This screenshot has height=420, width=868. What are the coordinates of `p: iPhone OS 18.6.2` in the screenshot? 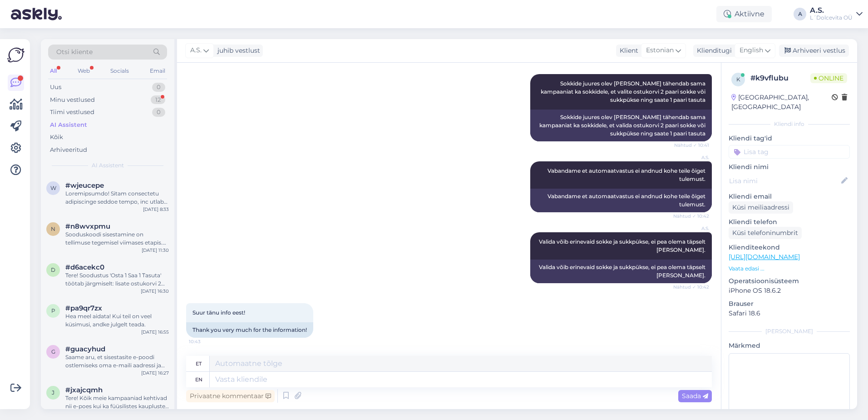 It's located at (789, 290).